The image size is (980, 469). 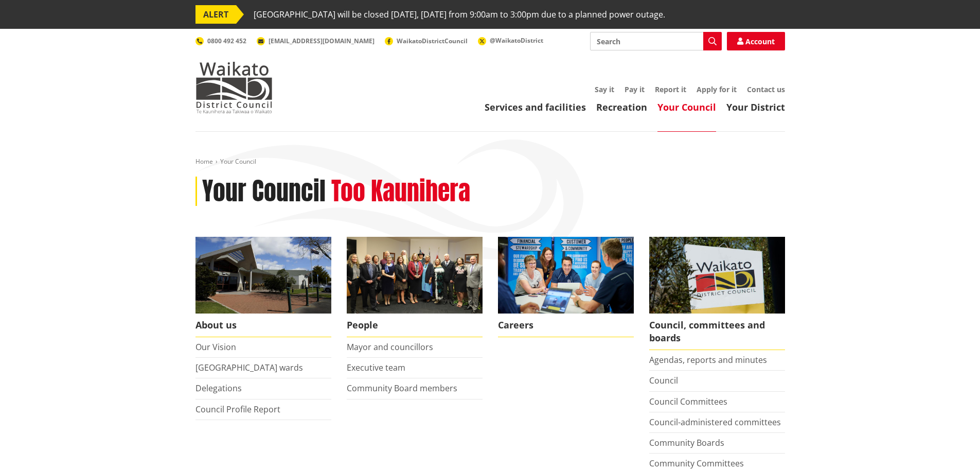 What do you see at coordinates (566, 275) in the screenshot?
I see `img: Office staff in meeting - Career page` at bounding box center [566, 275].